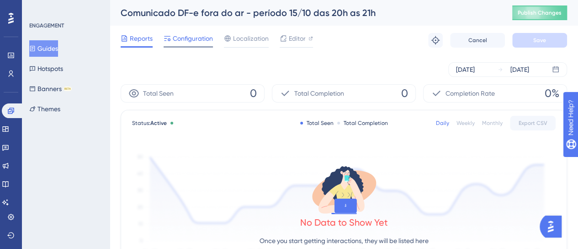  I want to click on span: 0%, so click(552, 93).